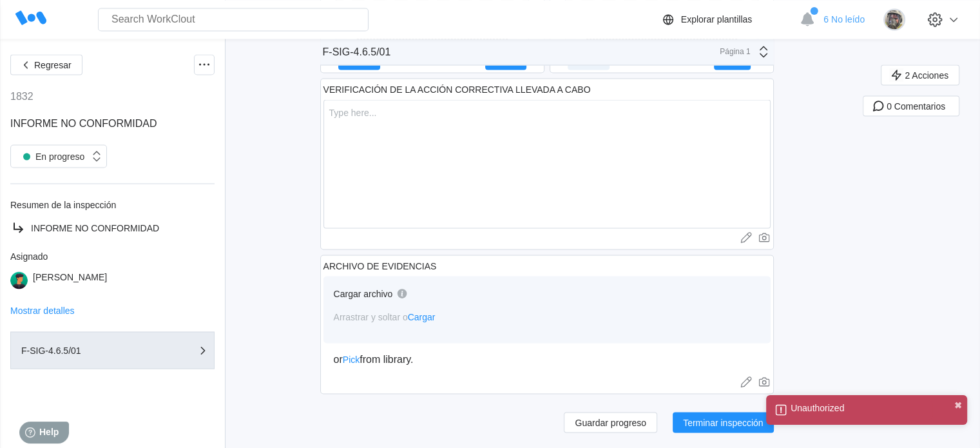  Describe the element at coordinates (112, 350) in the screenshot. I see `button: F-SIG-4.6.5/01` at that location.